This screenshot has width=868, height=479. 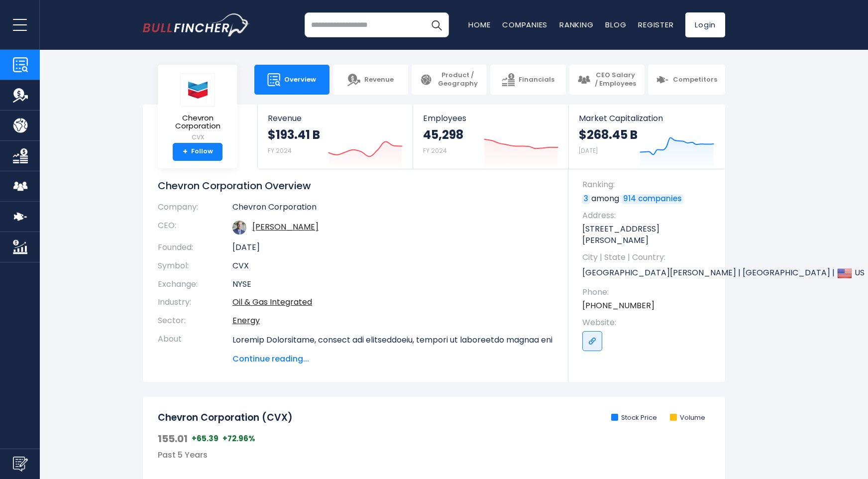 I want to click on small: CVX, so click(x=198, y=138).